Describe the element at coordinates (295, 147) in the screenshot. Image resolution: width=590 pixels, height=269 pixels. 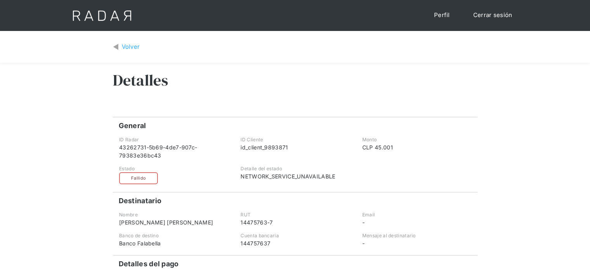
I see `div: id_client_9893871` at that location.